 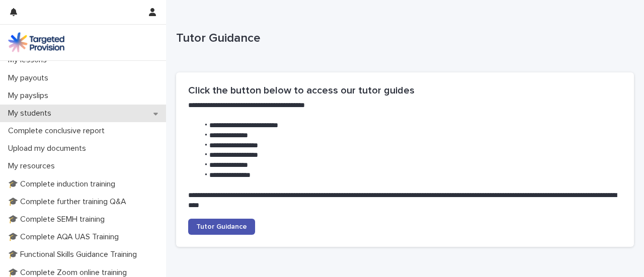 I want to click on p: 🎓 Complete AQA UAS Training, so click(x=65, y=237).